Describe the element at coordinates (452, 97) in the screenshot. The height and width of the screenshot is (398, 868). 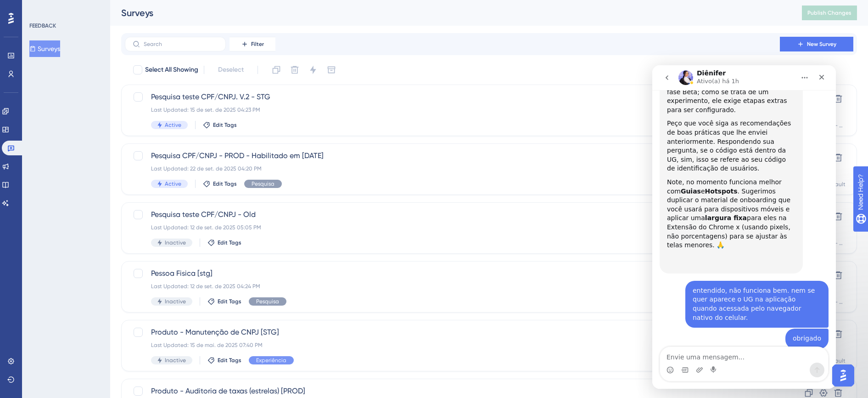
I see `span: Pesquisa teste CPF/CNPJ. V.2 - STG` at that location.